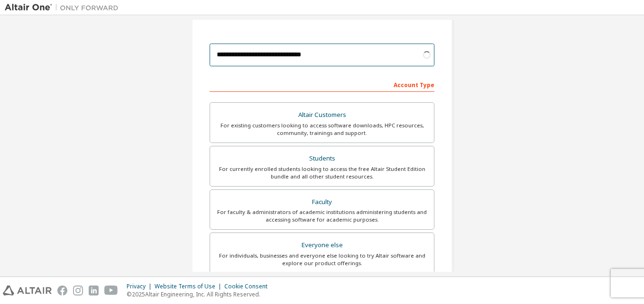  I want to click on div: Everyone else, so click(322, 246).